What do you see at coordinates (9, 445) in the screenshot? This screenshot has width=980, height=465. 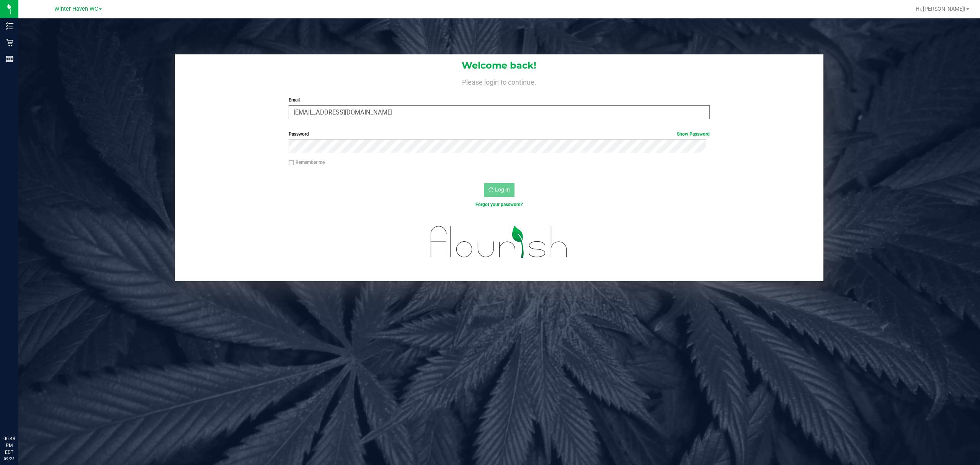 I see `p: 06:48 PM EDT` at bounding box center [9, 445].